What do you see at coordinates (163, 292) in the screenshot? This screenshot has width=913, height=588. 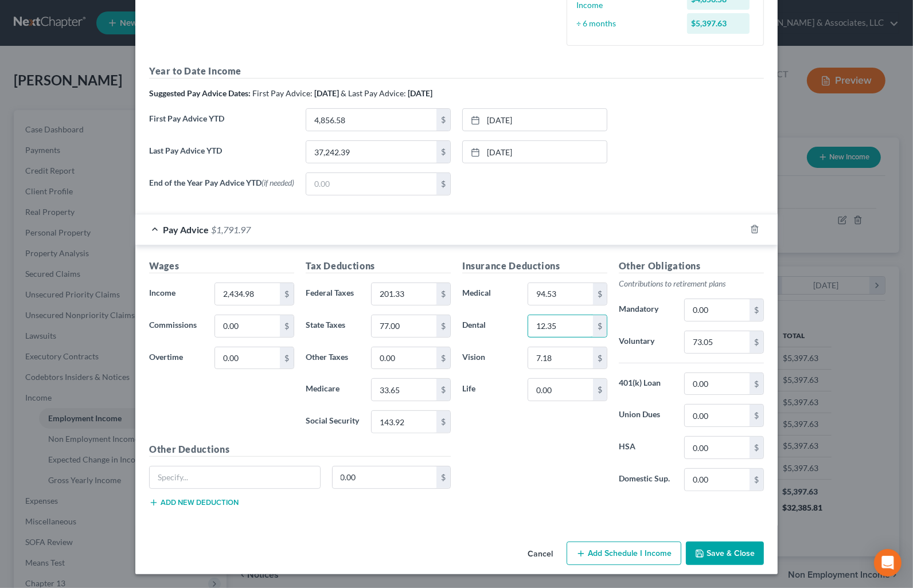 I see `span: Income` at bounding box center [163, 292].